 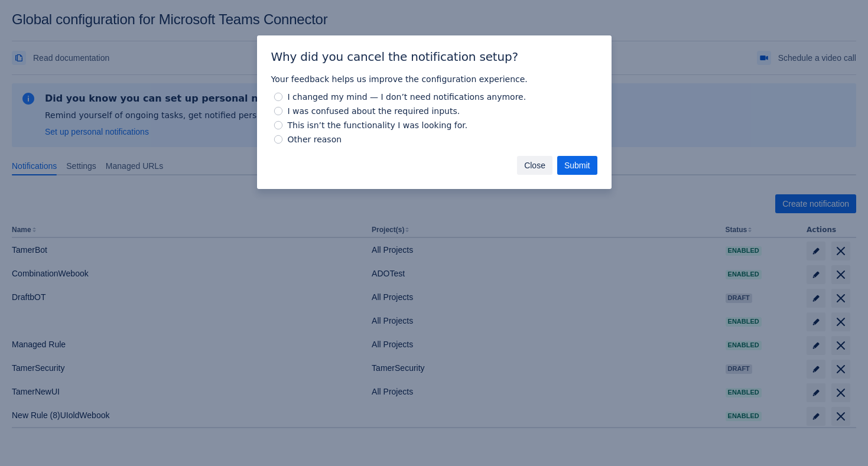 I want to click on input: I changed my mind — I don’t need notifications anymore., so click(x=278, y=97).